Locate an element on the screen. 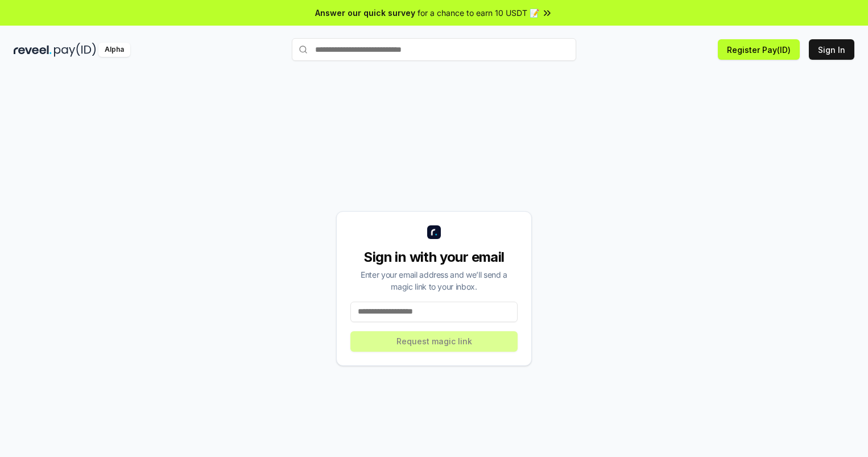 This screenshot has width=868, height=457. span: for a chance to earn 10 USDT 📝 is located at coordinates (479, 12).